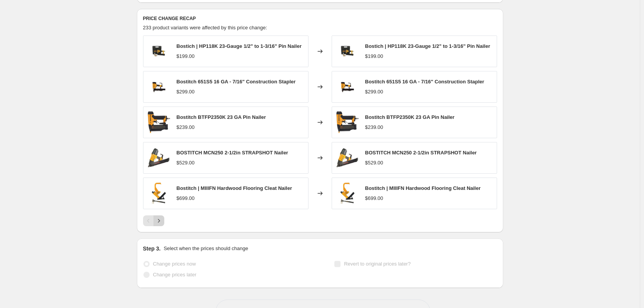  I want to click on h6: PRICE CHANGE RECAP, so click(320, 19).